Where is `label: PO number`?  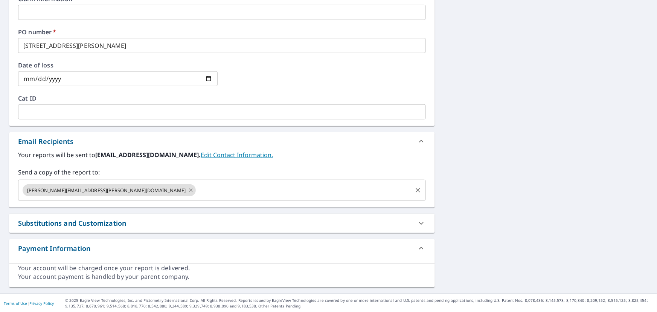
label: PO number is located at coordinates (222, 32).